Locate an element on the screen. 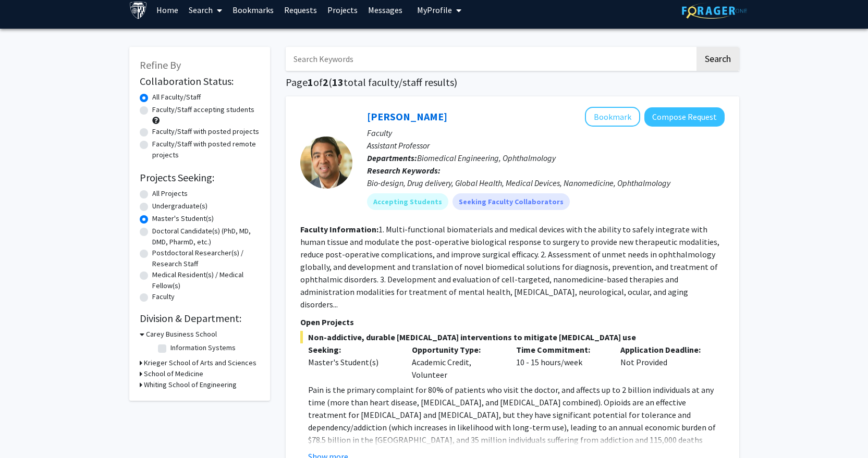 The width and height of the screenshot is (868, 458). p: Assistant Professor is located at coordinates (546, 145).